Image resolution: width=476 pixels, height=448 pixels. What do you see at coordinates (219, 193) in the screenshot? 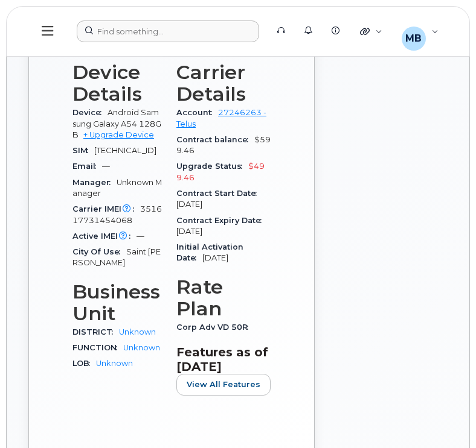
I see `span: Contract Start Date` at bounding box center [219, 193].